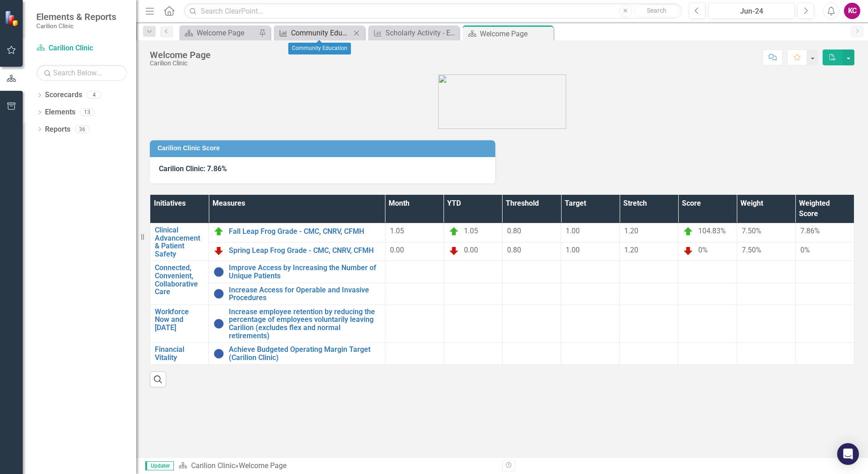 This screenshot has width=868, height=474. What do you see at coordinates (751, 11) in the screenshot?
I see `div: Jun-24` at bounding box center [751, 11].